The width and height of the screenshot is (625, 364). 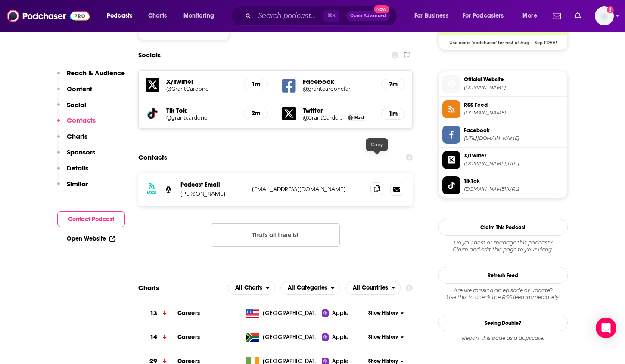 What do you see at coordinates (157, 16) in the screenshot?
I see `span: Charts` at bounding box center [157, 16].